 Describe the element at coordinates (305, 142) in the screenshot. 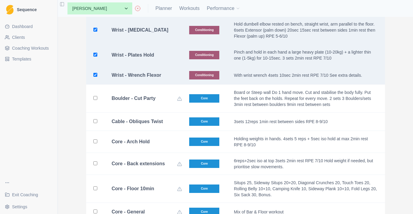

I see `p: Holding weights in hands. 4sets 5 reps + 5sec iso hold at max 2min rest RPE 8-9/10` at that location.